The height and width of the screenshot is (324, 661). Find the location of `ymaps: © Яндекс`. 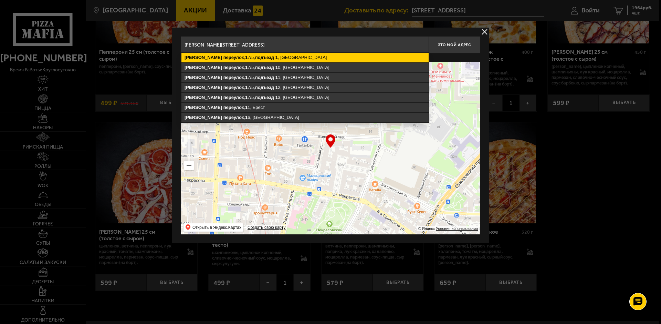

ymaps: © Яндекс is located at coordinates (427, 228).